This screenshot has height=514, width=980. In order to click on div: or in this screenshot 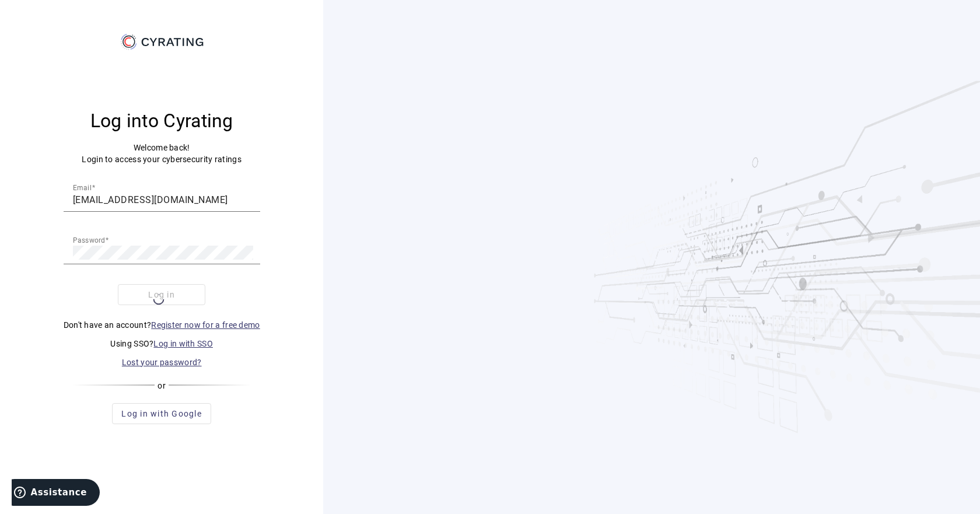, I will do `click(161, 385)`.